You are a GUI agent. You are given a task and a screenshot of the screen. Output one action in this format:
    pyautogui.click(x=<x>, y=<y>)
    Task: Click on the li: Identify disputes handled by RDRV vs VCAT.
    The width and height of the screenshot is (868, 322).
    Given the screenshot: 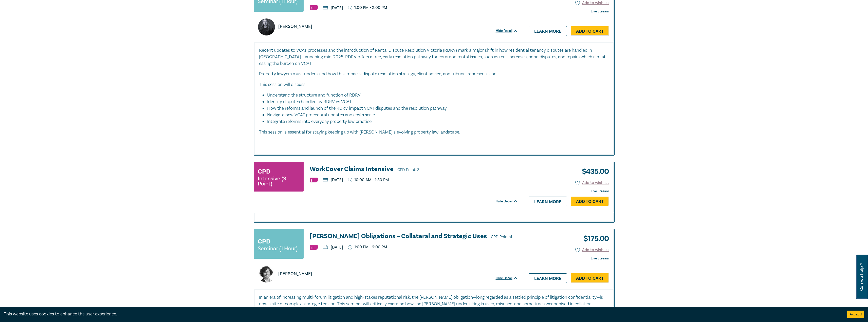 What is the action you would take?
    pyautogui.click(x=435, y=102)
    